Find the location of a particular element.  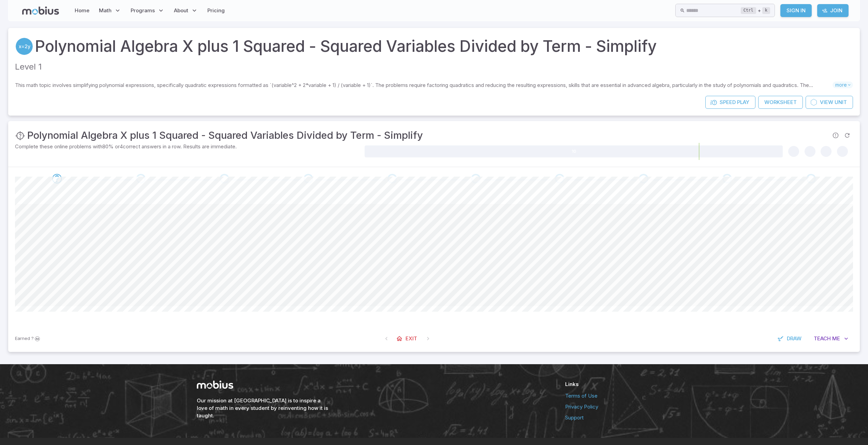

span: Speed is located at coordinates (727, 102).